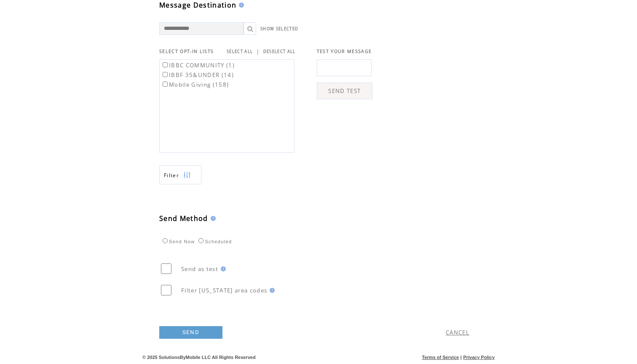 This screenshot has height=364, width=637. Describe the element at coordinates (280, 51) in the screenshot. I see `a: DESELECT ALL` at that location.